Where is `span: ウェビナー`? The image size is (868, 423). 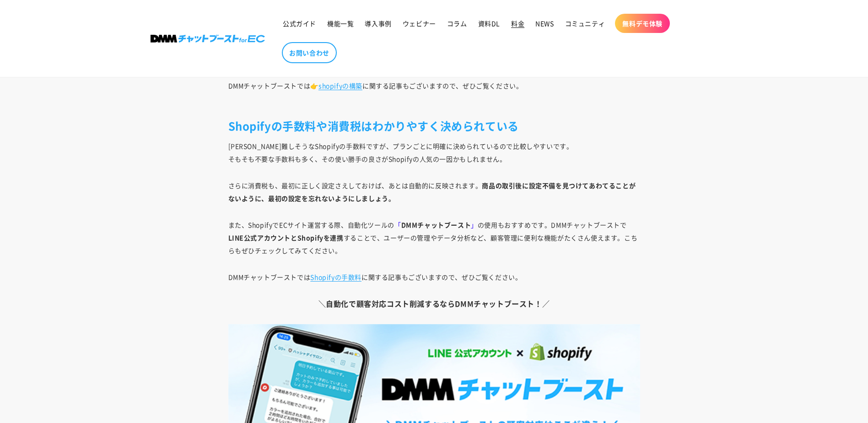
span: ウェビナー is located at coordinates (419, 23).